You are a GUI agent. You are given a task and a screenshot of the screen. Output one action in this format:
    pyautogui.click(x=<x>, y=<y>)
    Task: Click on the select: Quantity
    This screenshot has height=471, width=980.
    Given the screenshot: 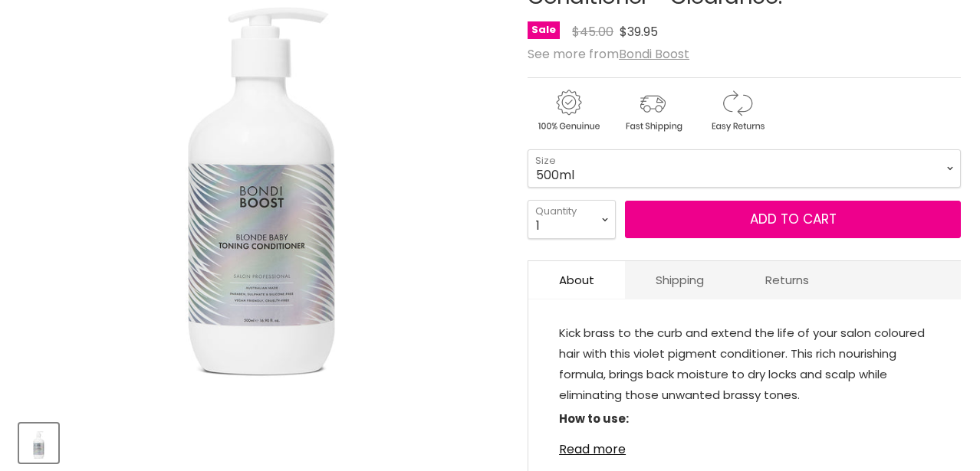 What is the action you would take?
    pyautogui.click(x=571, y=219)
    